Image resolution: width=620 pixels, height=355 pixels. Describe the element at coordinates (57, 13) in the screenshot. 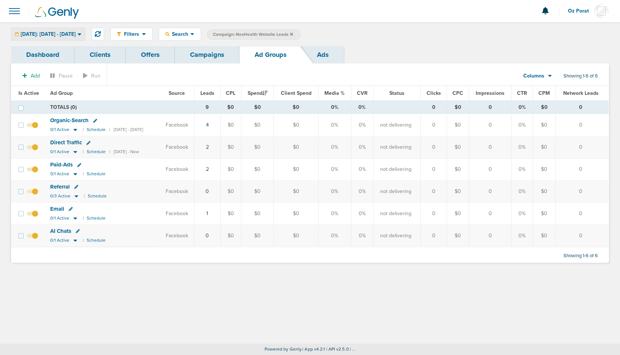

I see `img: Genly` at that location.